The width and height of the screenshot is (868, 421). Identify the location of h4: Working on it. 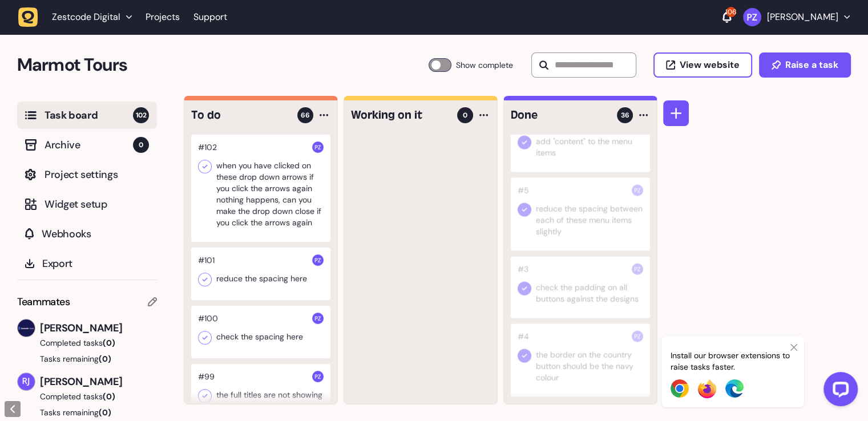
(400, 115).